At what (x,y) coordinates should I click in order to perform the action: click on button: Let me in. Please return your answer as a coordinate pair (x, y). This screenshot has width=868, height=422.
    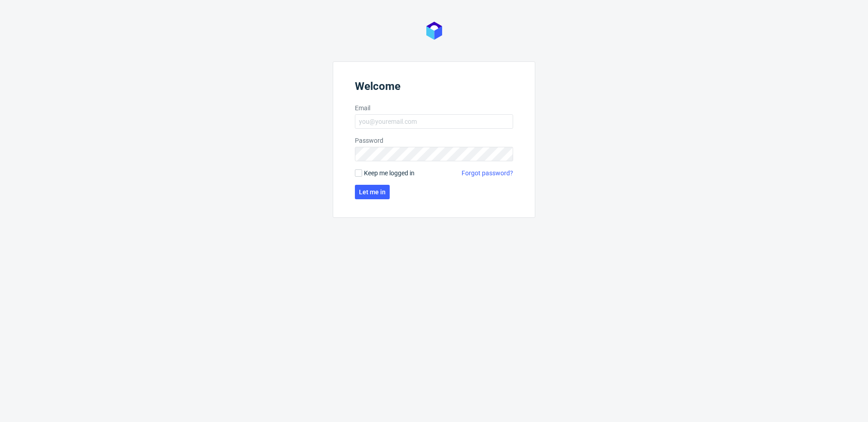
    Looking at the image, I should click on (372, 192).